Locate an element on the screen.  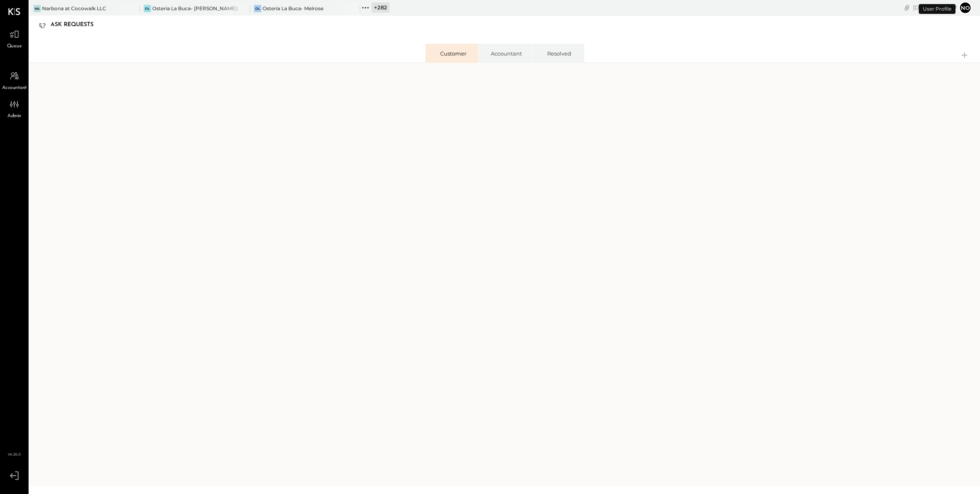
li: Resolved is located at coordinates (558, 53).